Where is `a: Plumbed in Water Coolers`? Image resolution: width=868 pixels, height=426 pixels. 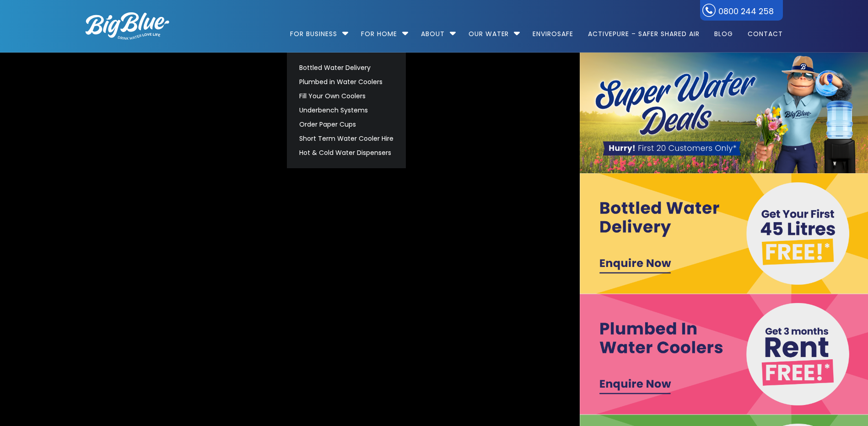
a: Plumbed in Water Coolers is located at coordinates (346, 82).